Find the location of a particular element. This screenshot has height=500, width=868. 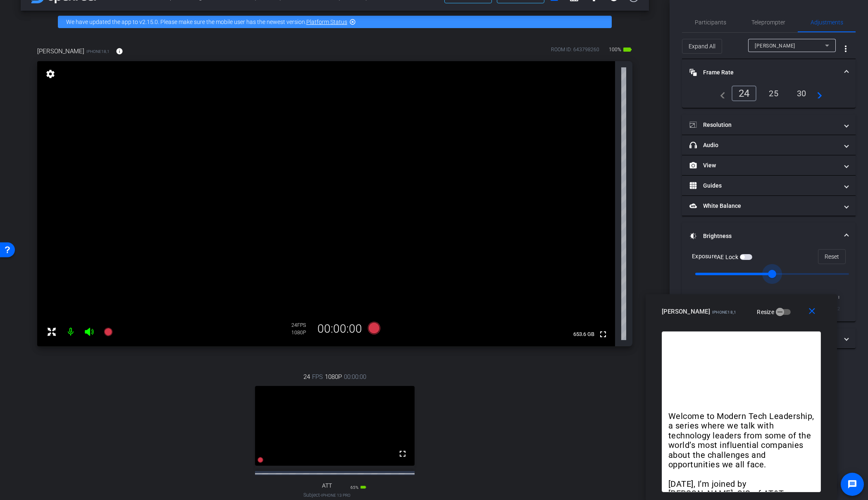

div: 1080P is located at coordinates (302, 333).